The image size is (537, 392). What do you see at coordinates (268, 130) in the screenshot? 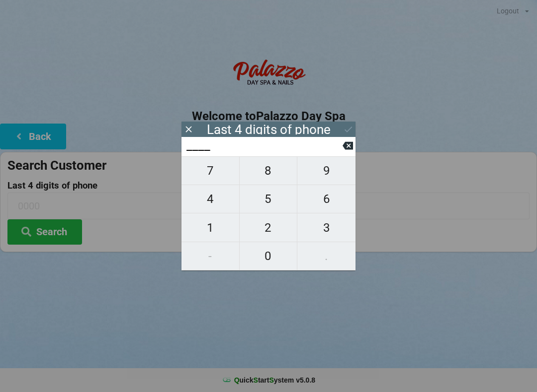
I see `div: Last 4 digits of phone` at bounding box center [268, 130].